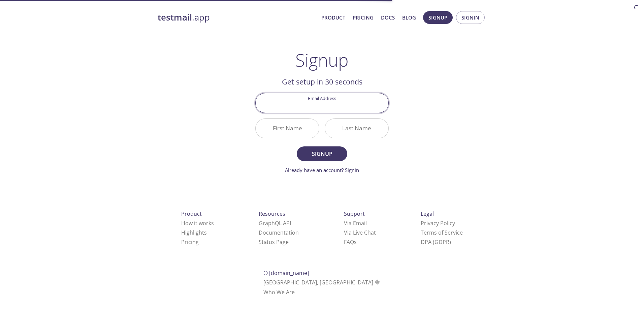 The width and height of the screenshot is (644, 311). I want to click on strong: testmail, so click(175, 17).